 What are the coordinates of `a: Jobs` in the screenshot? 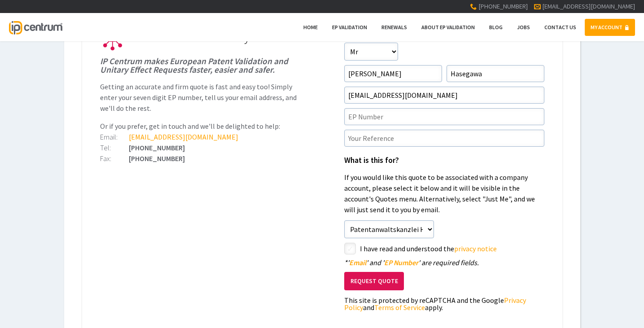 It's located at (523, 27).